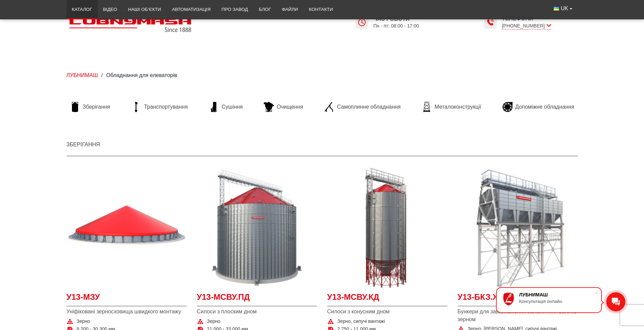 The height and width of the screenshot is (330, 644). I want to click on span: Очищення, so click(290, 107).